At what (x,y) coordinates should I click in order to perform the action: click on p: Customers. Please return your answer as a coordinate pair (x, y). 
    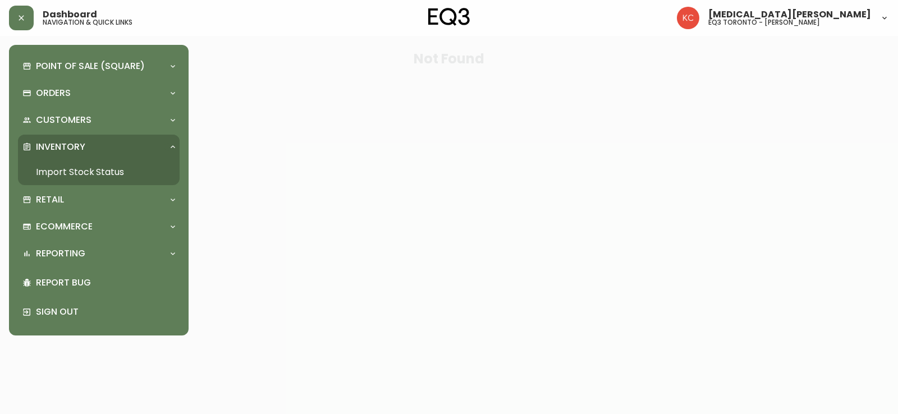
    Looking at the image, I should click on (63, 120).